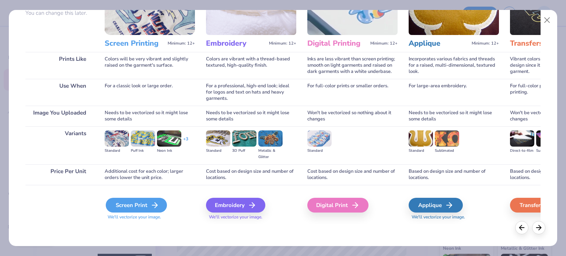  What do you see at coordinates (454, 65) in the screenshot?
I see `div: Incorporates various fabrics and threads for a raised, multi-dimensional, textured look.` at bounding box center [454, 65].